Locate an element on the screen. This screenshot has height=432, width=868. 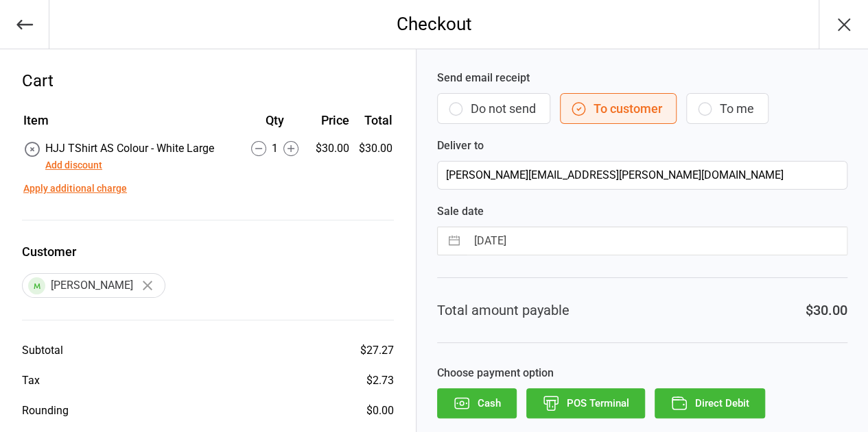
th: Qty is located at coordinates (274, 125).